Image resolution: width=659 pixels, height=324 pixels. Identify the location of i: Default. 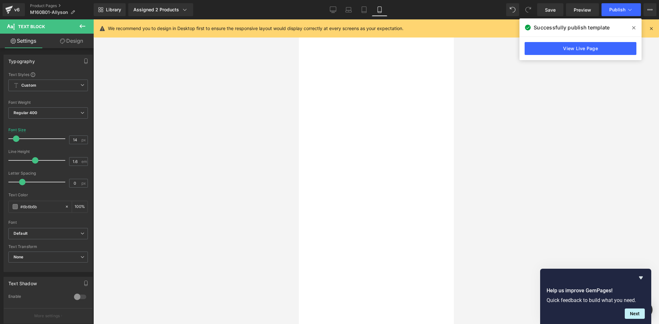
(20, 233).